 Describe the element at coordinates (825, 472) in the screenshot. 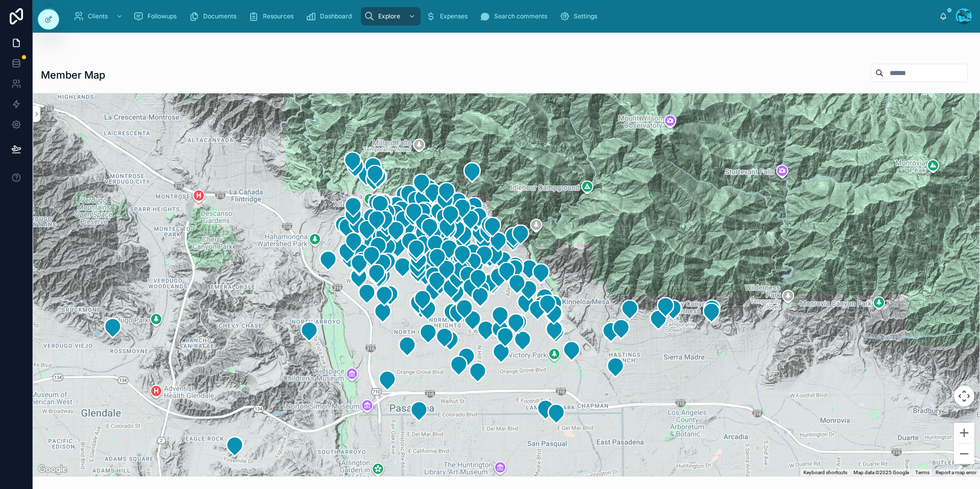

I see `button: Keyboard shortcuts` at that location.